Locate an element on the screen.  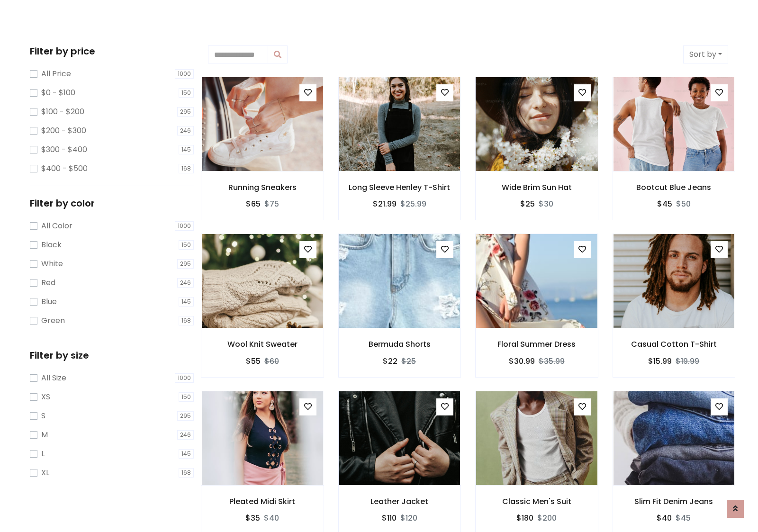
label: All Price is located at coordinates (56, 74).